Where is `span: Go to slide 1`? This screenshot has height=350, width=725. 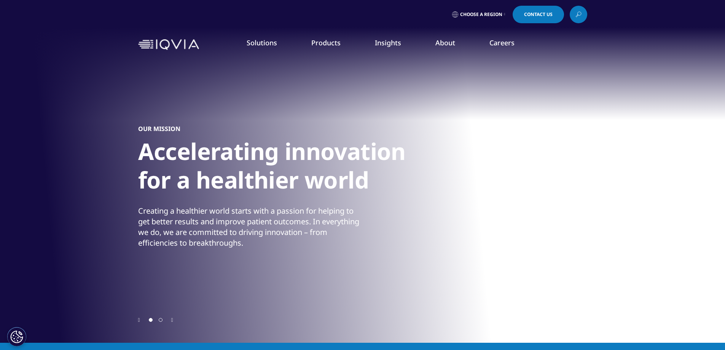
span: Go to slide 1 is located at coordinates (151, 320).